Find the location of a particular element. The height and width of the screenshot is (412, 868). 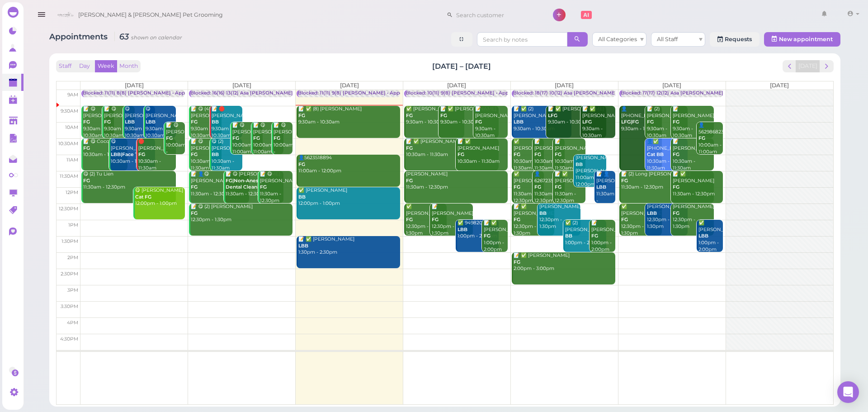

div: Open Intercom Messenger is located at coordinates (848, 392).